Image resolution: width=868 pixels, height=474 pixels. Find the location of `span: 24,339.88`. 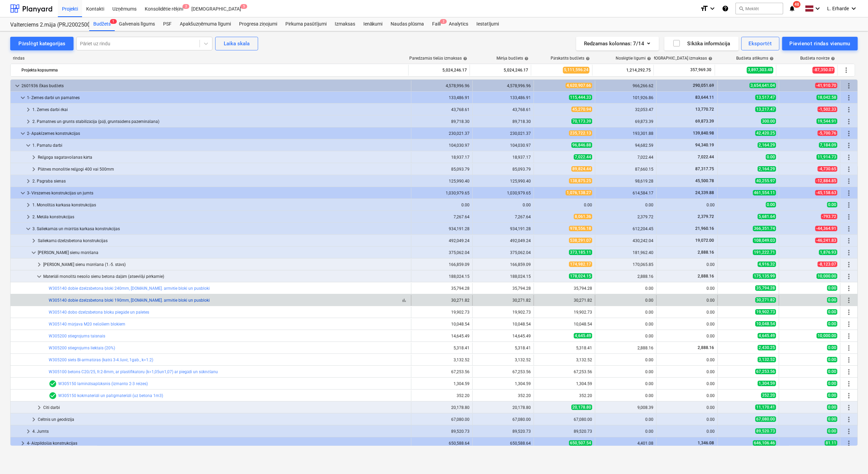

span: 24,339.88 is located at coordinates (705, 193).